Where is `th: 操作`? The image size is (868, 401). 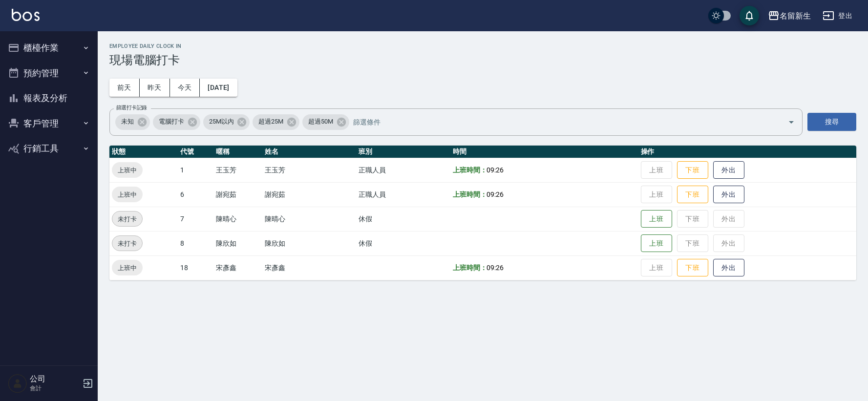
th: 操作 is located at coordinates (748, 152).